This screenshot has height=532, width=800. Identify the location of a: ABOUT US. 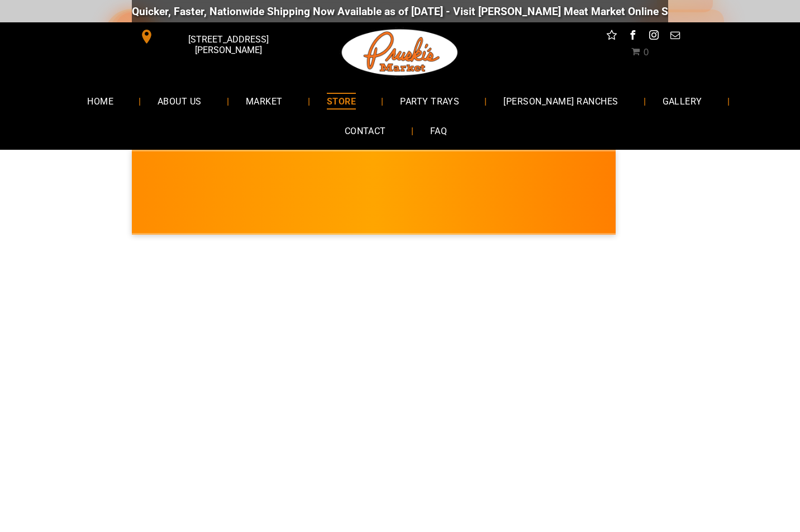
(179, 100).